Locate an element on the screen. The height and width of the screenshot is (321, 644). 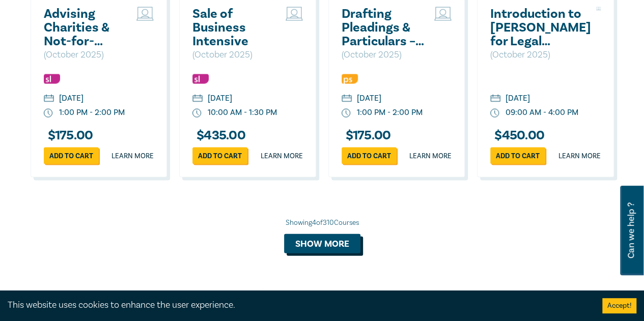
h2: Drafting Pleadings & Particulars – Tips & Traps is located at coordinates (385, 28).